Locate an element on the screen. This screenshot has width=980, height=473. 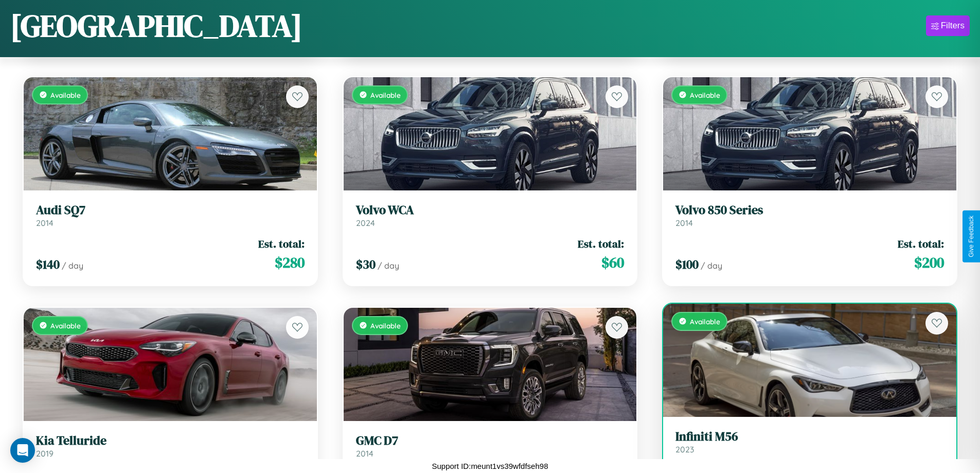
span: $ 200 is located at coordinates (928, 262).